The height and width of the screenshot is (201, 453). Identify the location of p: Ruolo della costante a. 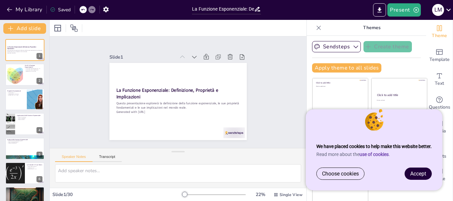
(34, 167).